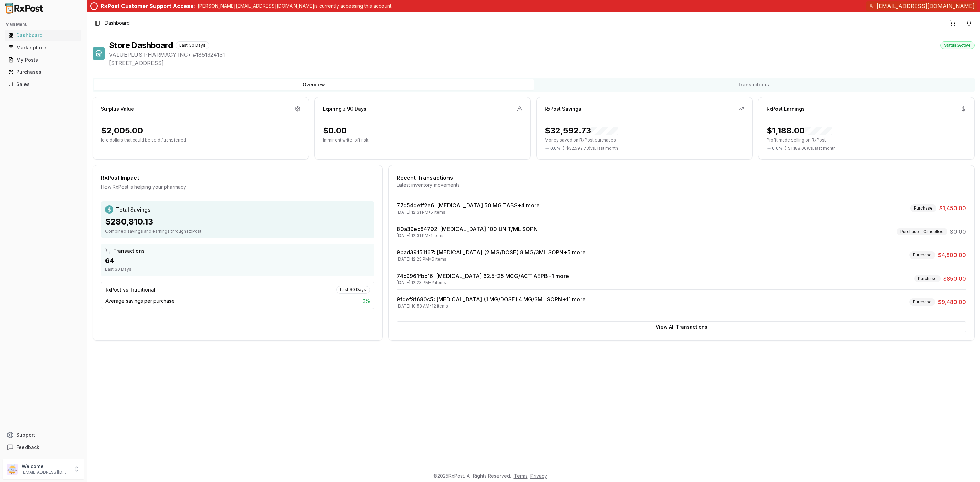 The image size is (980, 482). Describe the element at coordinates (117, 23) in the screenshot. I see `span: Dashboard` at that location.